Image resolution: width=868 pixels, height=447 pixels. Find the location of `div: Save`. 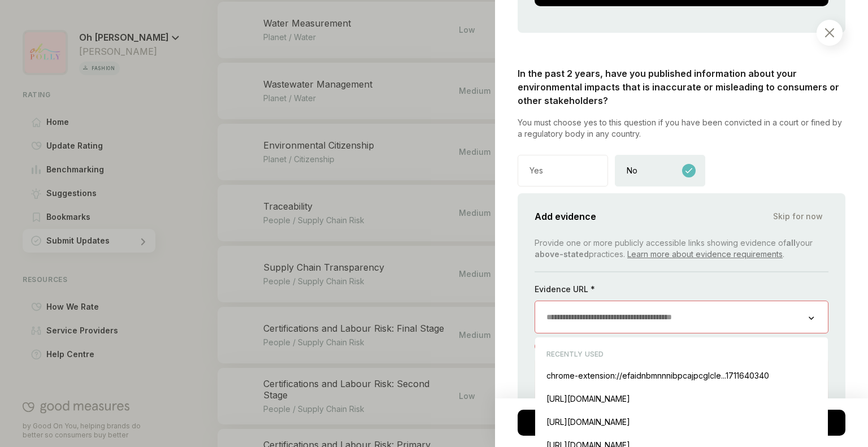

div: Save is located at coordinates (681, 422).